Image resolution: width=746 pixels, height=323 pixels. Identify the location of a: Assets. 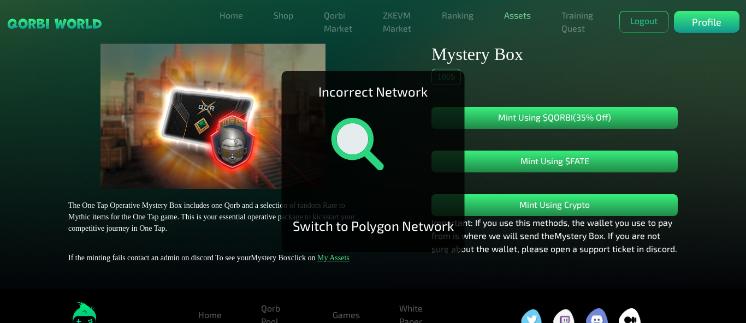
(517, 15).